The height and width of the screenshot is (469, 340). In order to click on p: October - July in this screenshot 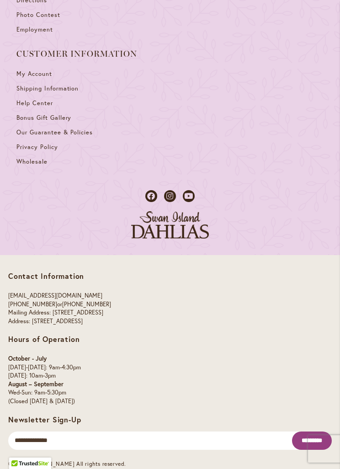, I will do `click(170, 359)`.